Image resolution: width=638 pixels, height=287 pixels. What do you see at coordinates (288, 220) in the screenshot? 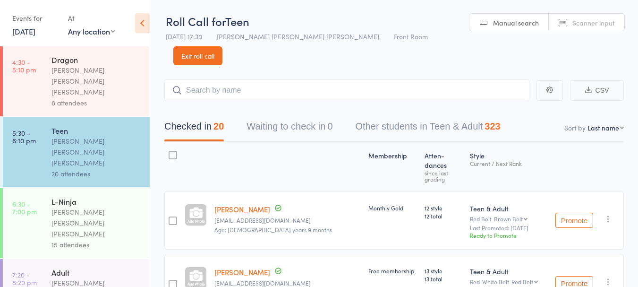
I see `small: seonmclarke@gmail.com` at bounding box center [288, 220].